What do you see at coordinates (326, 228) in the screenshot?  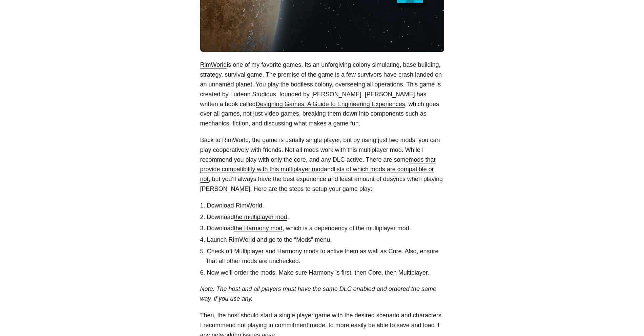 I see `li: Download , which is a dependency of the multiplayer mod.` at bounding box center [326, 228].